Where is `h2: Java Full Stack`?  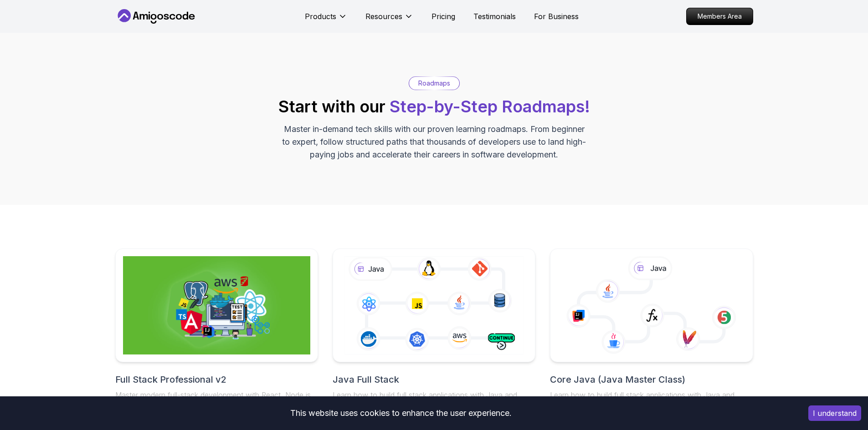 h2: Java Full Stack is located at coordinates (434, 380).